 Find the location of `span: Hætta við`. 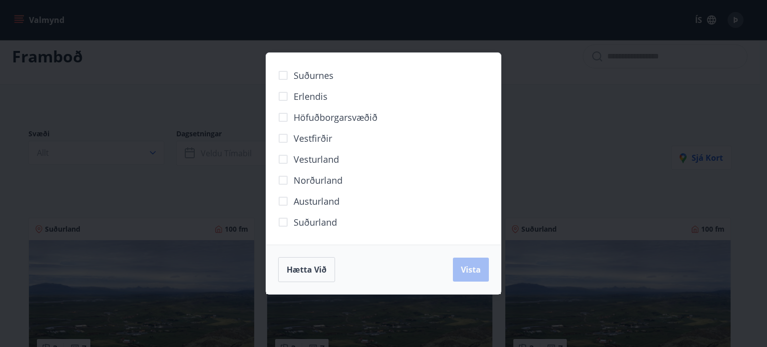

span: Hætta við is located at coordinates (307, 270).